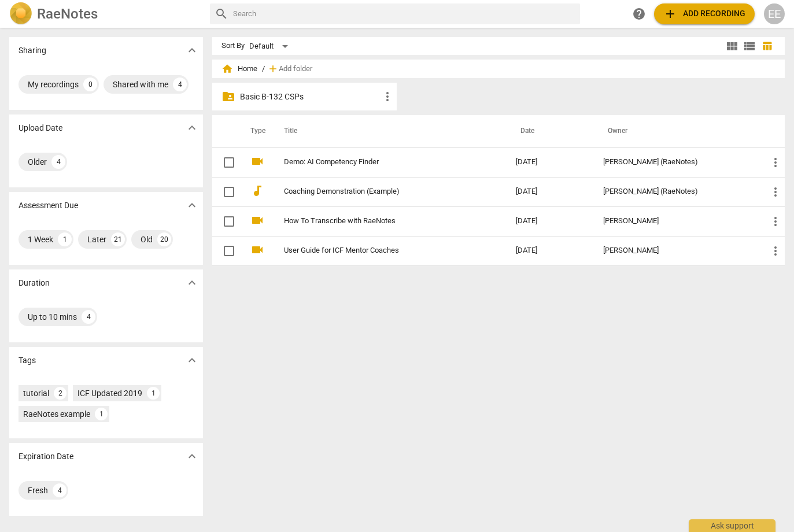 This screenshot has width=794, height=532. What do you see at coordinates (704, 14) in the screenshot?
I see `span: Add recording` at bounding box center [704, 14].